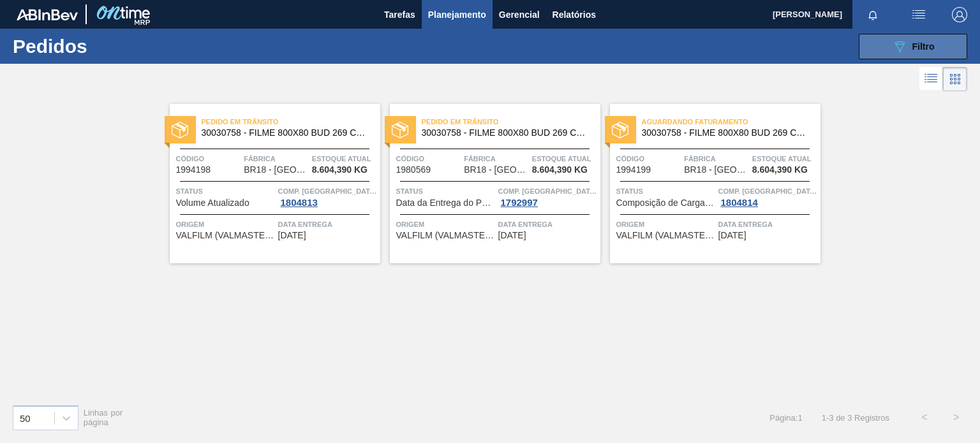  I want to click on a: statusPedido em Trânsito30030758 - FILME 800X80 BUD 269 C15 429Código1980569FábricaBR18 - [GEOGRA..., so click(490, 184).